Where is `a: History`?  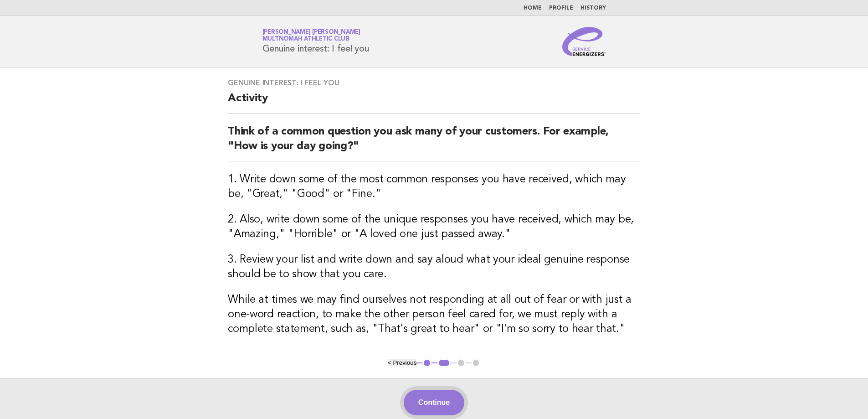 a: History is located at coordinates (593, 8).